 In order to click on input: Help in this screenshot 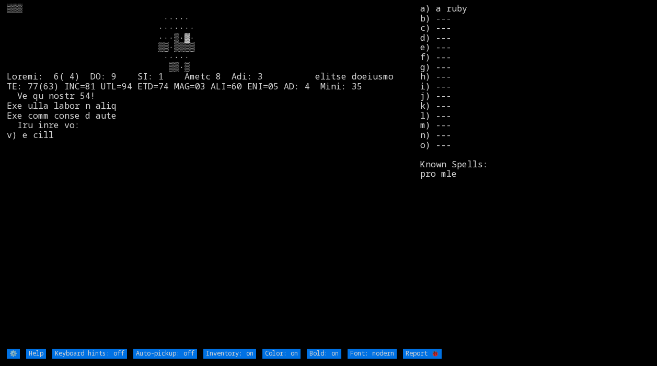, I will do `click(36, 353)`.